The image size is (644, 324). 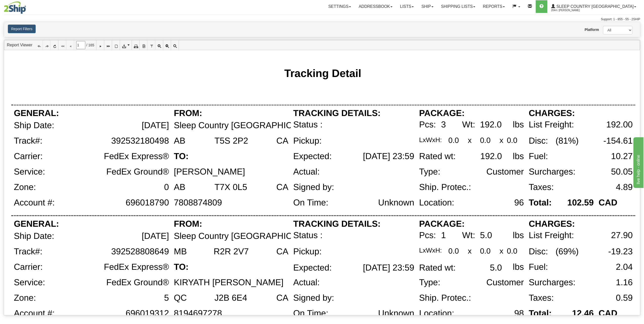 I want to click on div: 5.0, so click(x=496, y=268).